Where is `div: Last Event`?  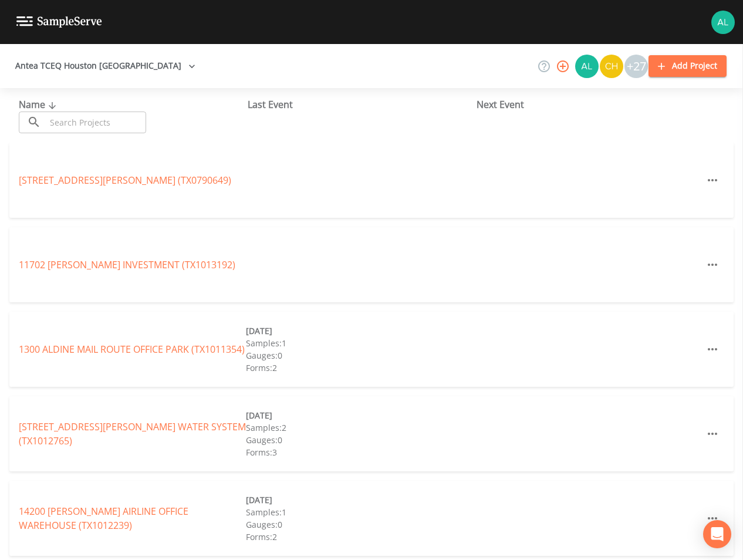
div: Last Event is located at coordinates (362, 104).